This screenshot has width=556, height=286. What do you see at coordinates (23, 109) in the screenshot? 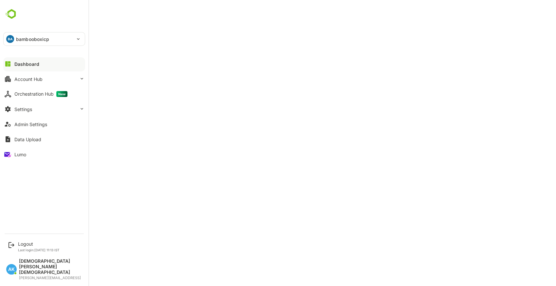
I see `div: Settings` at bounding box center [23, 109].